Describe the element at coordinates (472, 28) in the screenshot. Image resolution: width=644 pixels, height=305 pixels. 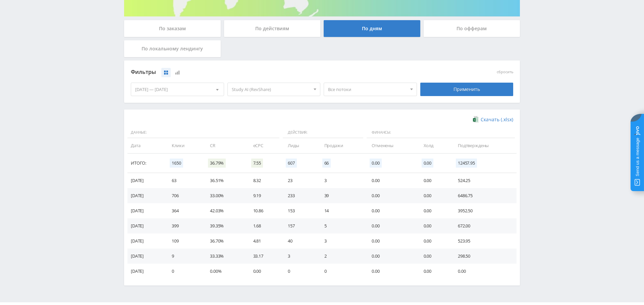
I see `div: По офферам` at that location.